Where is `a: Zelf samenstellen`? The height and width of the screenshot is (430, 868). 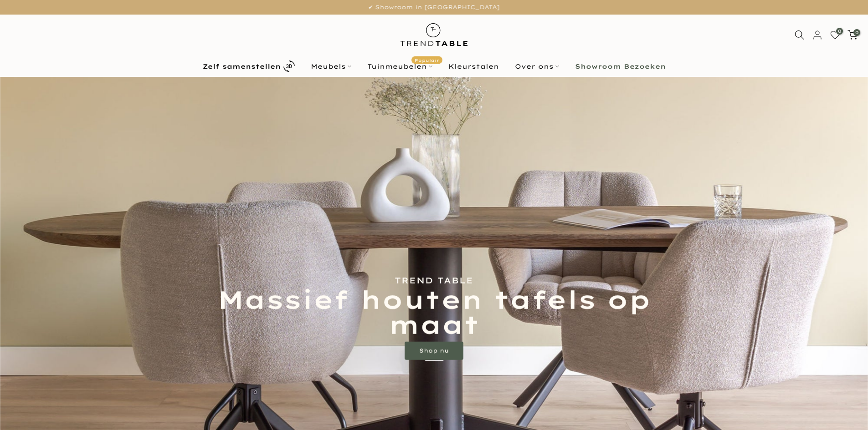
a: Zelf samenstellen is located at coordinates (248, 66).